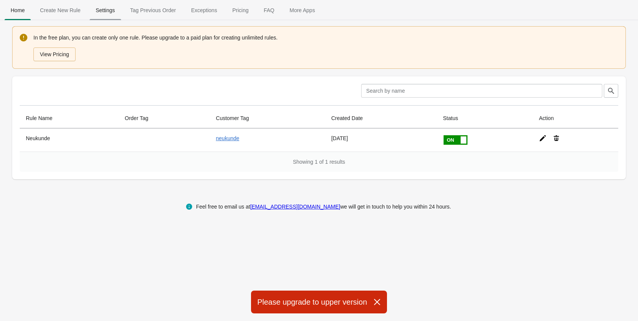 The width and height of the screenshot is (638, 321). Describe the element at coordinates (575, 118) in the screenshot. I see `th: Action` at that location.